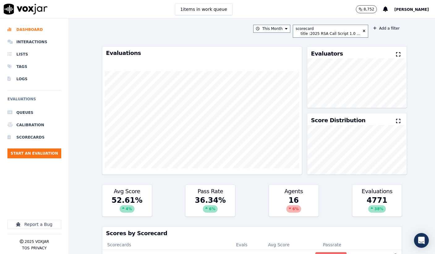 This screenshot has height=254, width=435. What do you see at coordinates (34, 125) in the screenshot?
I see `a: Calibration` at bounding box center [34, 125].